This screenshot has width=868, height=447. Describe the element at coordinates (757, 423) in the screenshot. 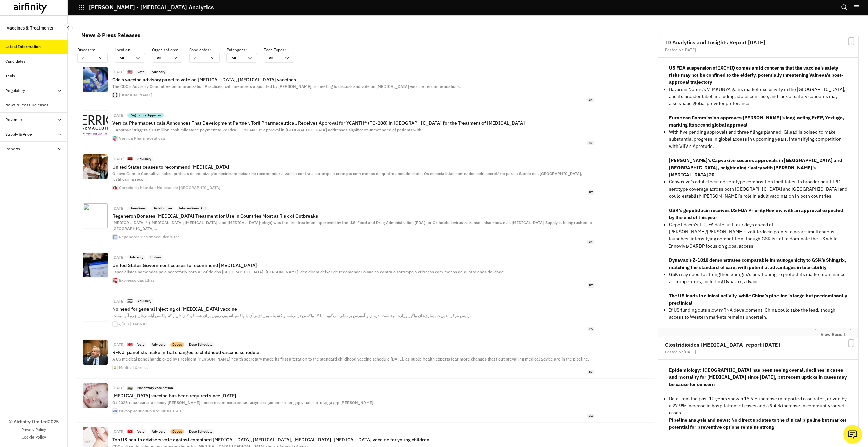

I see `strong: Pipeline analysis and news: No direct updates to the clinical pipeline but market potential for p...` at that location.